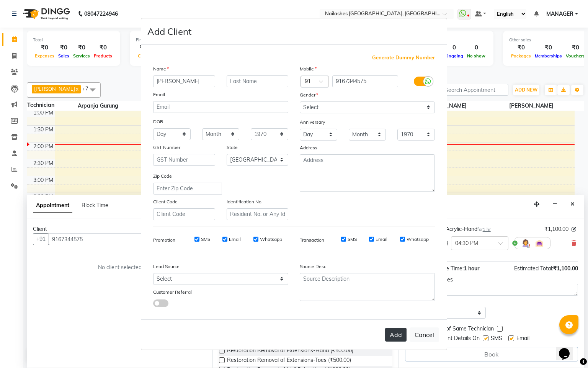  What do you see at coordinates (166, 202) in the screenshot?
I see `label: Client Code` at bounding box center [166, 202].